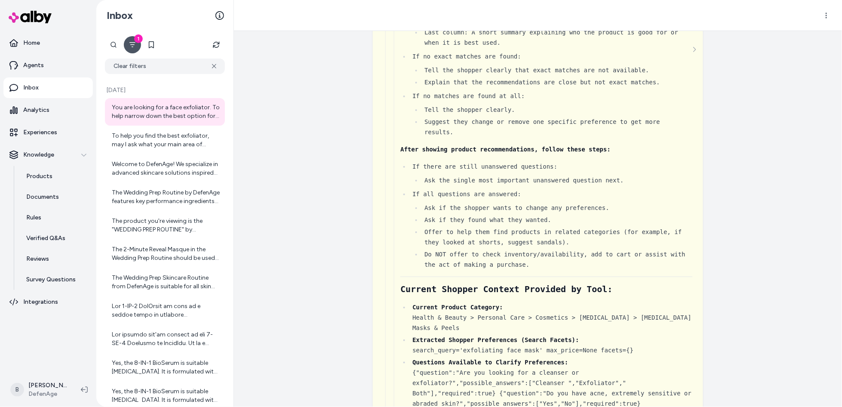 This screenshot has height=407, width=842. What do you see at coordinates (557, 208) in the screenshot?
I see `li: Ask if the shopper wants to change any preferences.` at bounding box center [557, 208].